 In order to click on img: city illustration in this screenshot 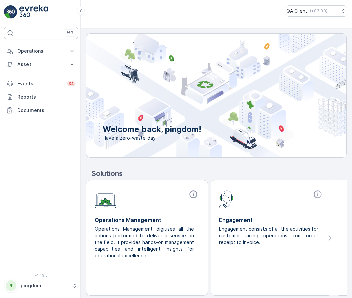, I will do `click(201, 95)`.